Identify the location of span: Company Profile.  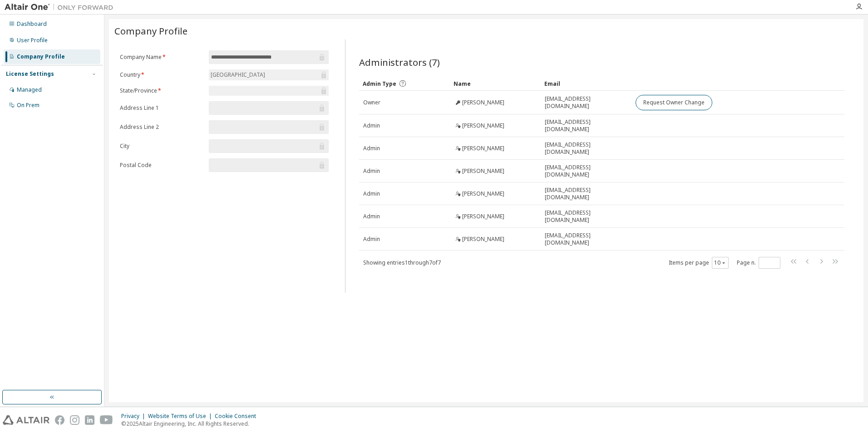
(151, 31).